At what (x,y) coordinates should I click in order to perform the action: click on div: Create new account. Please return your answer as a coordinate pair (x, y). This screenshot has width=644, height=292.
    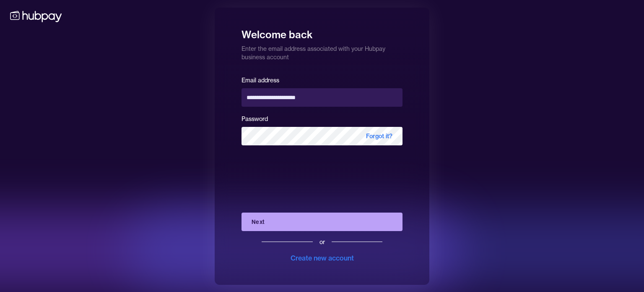
    Looking at the image, I should click on (322, 258).